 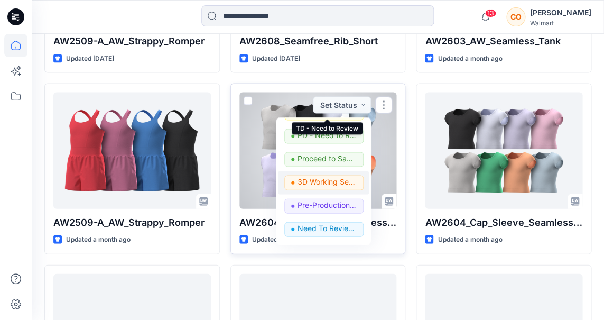 What do you see at coordinates (504, 150) in the screenshot?
I see `a: AW2604_Cap_Sleeve_Seamless_Tee` at bounding box center [504, 150].